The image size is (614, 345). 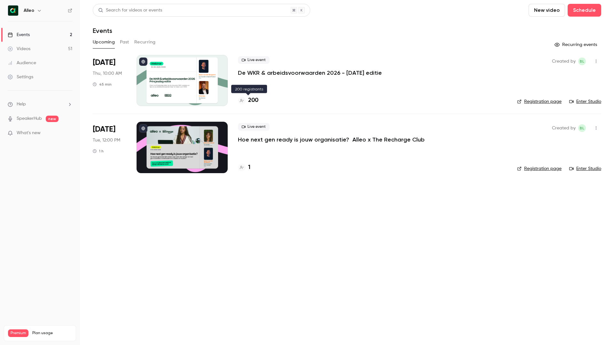 I want to click on span: Premium, so click(x=18, y=334).